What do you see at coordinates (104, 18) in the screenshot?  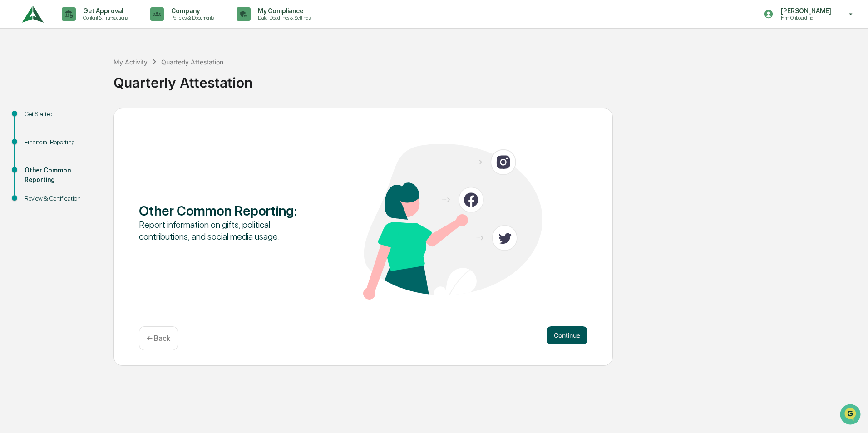 I see `p: Content & Transactions` at bounding box center [104, 18].